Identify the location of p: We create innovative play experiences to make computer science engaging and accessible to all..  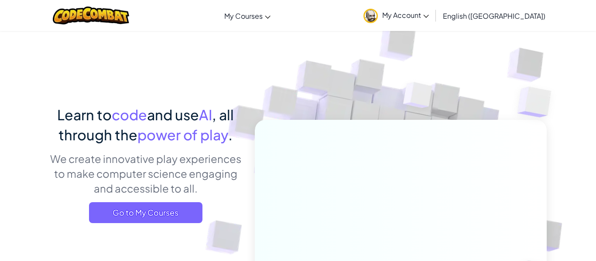
(145, 174).